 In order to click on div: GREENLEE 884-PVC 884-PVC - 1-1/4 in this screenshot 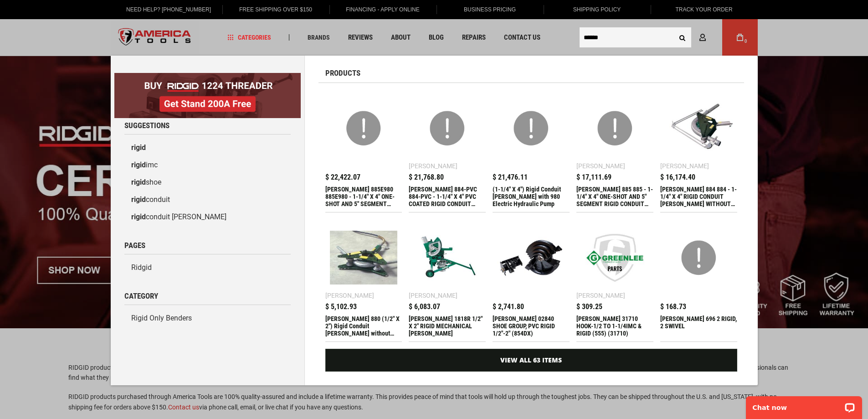, I will do `click(447, 197)`.